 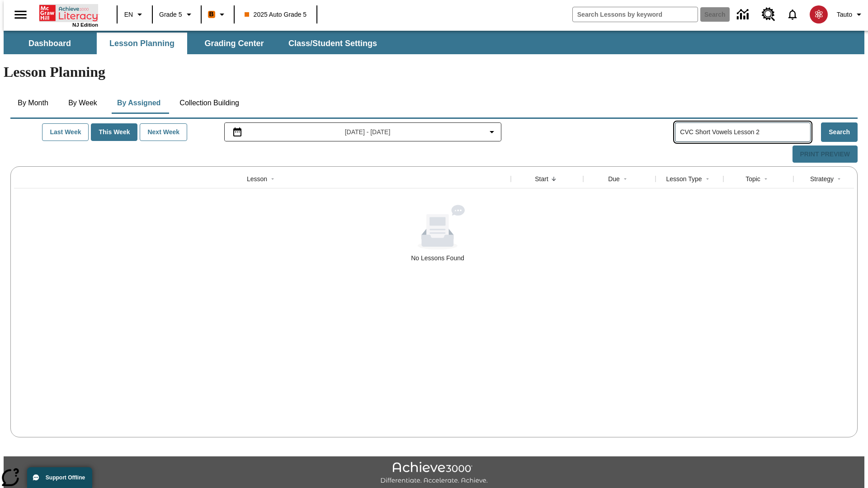 What do you see at coordinates (83, 103) in the screenshot?
I see `button: By Week` at bounding box center [83, 103].